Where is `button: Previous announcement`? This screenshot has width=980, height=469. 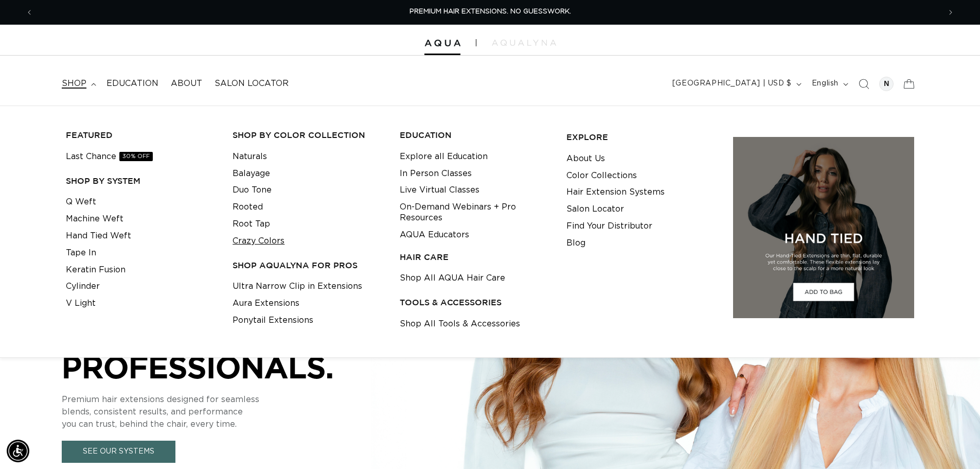 button: Previous announcement is located at coordinates (30, 12).